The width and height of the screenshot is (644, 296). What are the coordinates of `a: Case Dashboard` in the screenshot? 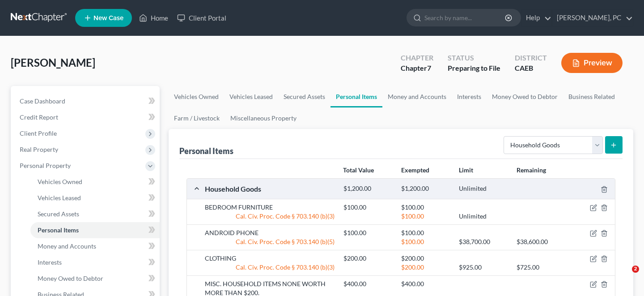 It's located at (86, 102).